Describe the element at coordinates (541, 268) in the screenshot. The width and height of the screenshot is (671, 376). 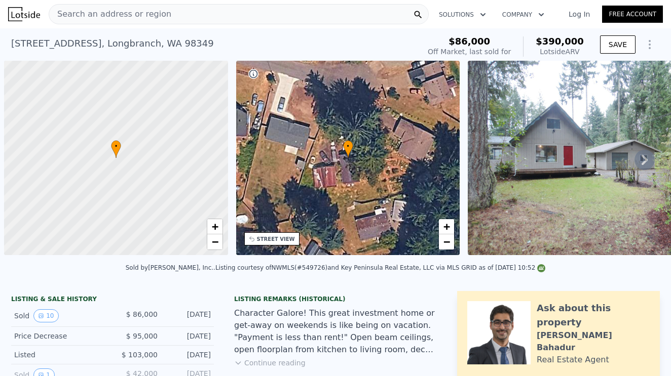
I see `img: NWMLS Logo` at that location.